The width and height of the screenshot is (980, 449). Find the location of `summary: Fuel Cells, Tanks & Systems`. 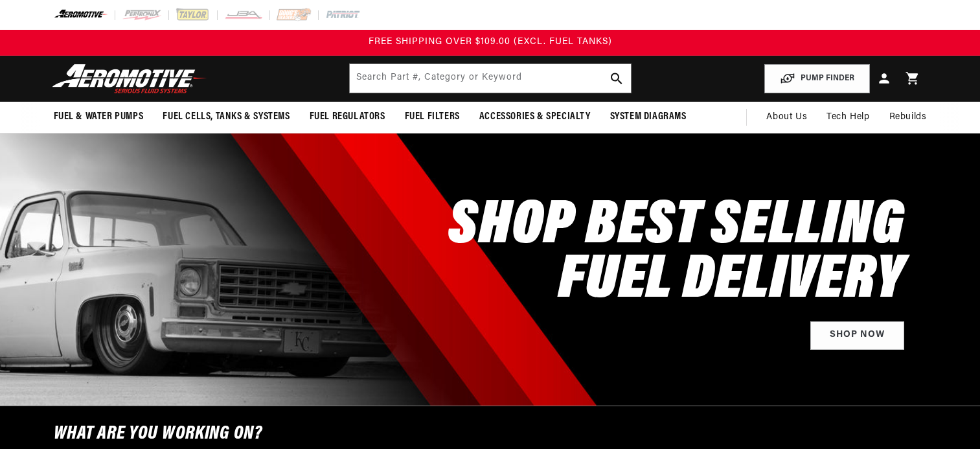

summary: Fuel Cells, Tanks & Systems is located at coordinates (226, 117).